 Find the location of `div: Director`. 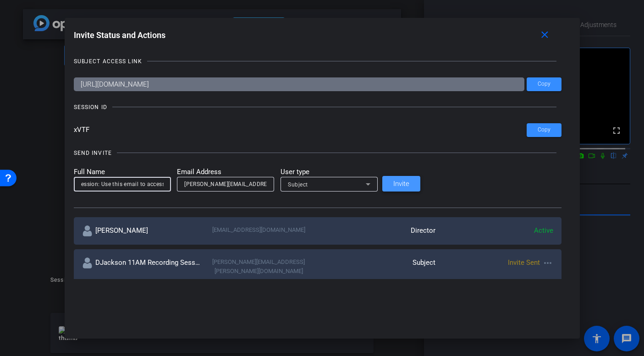

div: Director is located at coordinates (376, 231).